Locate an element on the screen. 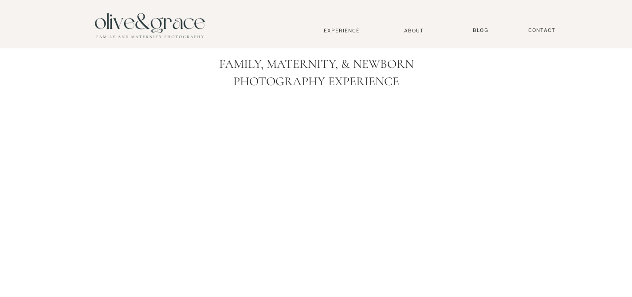 The height and width of the screenshot is (297, 632). nav: Contact is located at coordinates (542, 30).